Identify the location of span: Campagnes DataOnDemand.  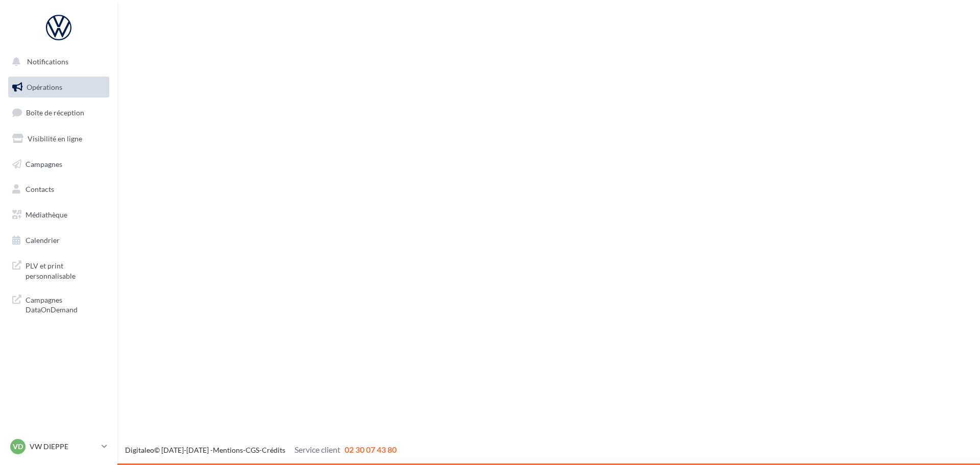
(65, 303).